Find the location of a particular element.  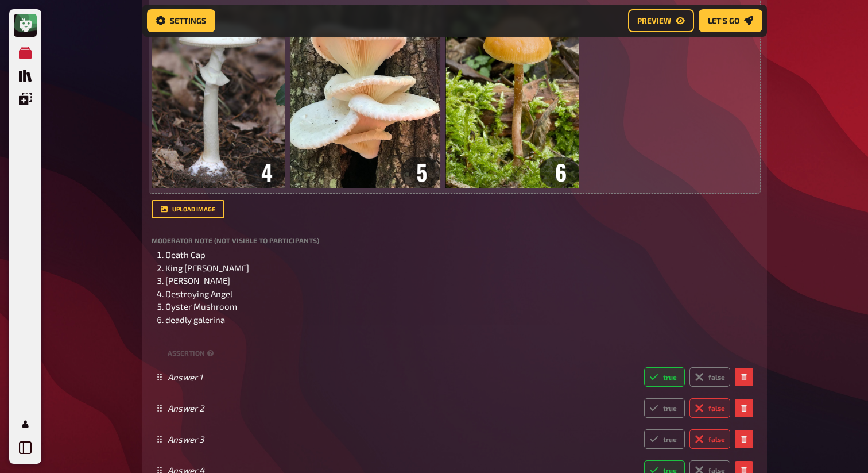

span: Settings is located at coordinates (188, 20).